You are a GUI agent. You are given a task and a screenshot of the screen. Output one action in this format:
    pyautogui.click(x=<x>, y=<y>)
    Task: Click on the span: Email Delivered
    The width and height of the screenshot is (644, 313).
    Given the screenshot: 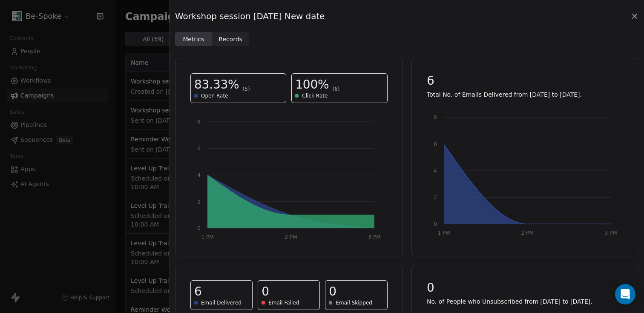 What is the action you would take?
    pyautogui.click(x=221, y=302)
    